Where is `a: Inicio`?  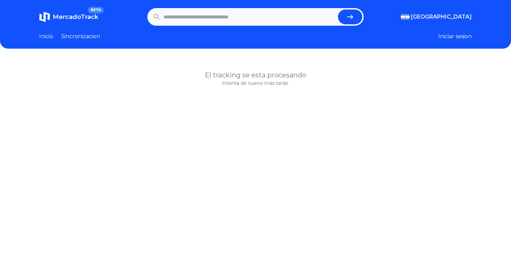 a: Inicio is located at coordinates (46, 36).